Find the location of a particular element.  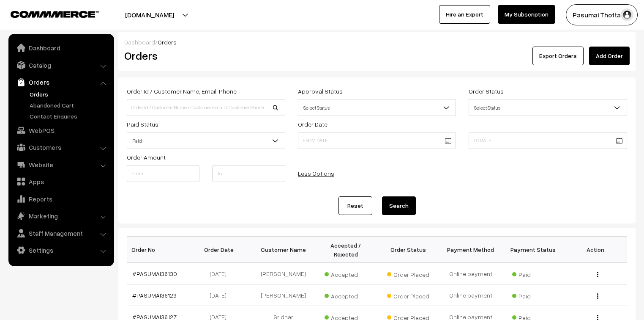

th: Accepted / Rejected is located at coordinates (346, 249).